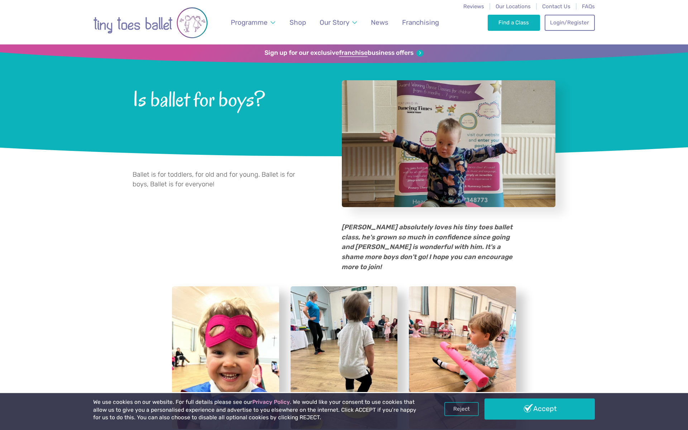 This screenshot has width=688, height=430. I want to click on a: Programme, so click(253, 22).